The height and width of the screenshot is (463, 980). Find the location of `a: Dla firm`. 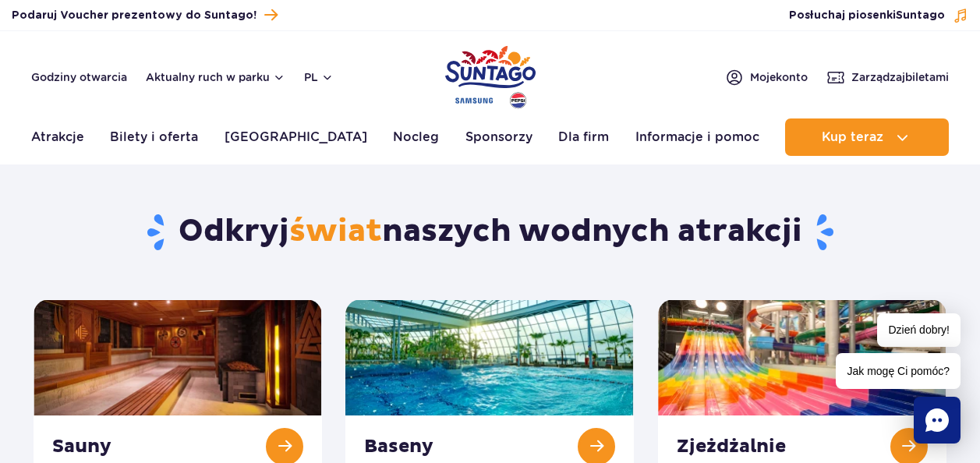

a: Dla firm is located at coordinates (583, 137).